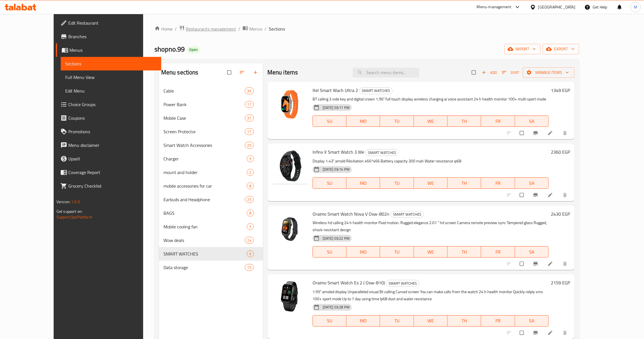 This screenshot has width=644, height=339. I want to click on a: Menu disclaimer, so click(108, 145).